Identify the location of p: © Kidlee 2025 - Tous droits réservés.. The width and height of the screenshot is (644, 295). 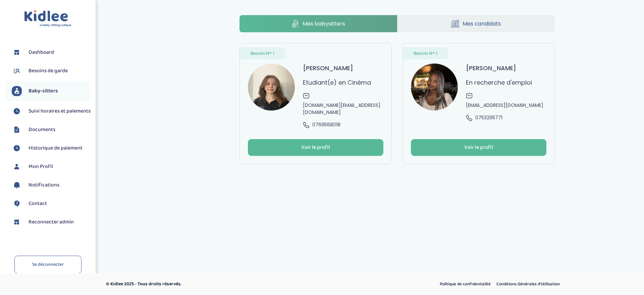
(228, 284).